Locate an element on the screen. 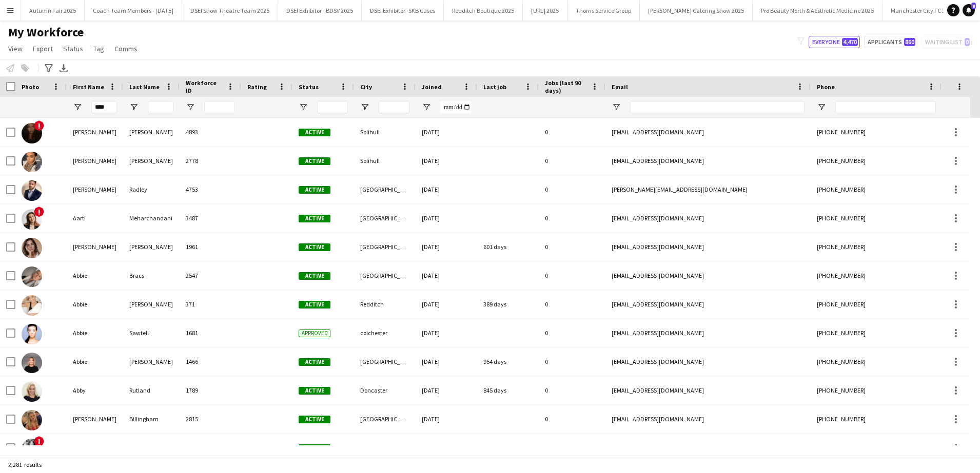  div: Aarti is located at coordinates (95, 218).